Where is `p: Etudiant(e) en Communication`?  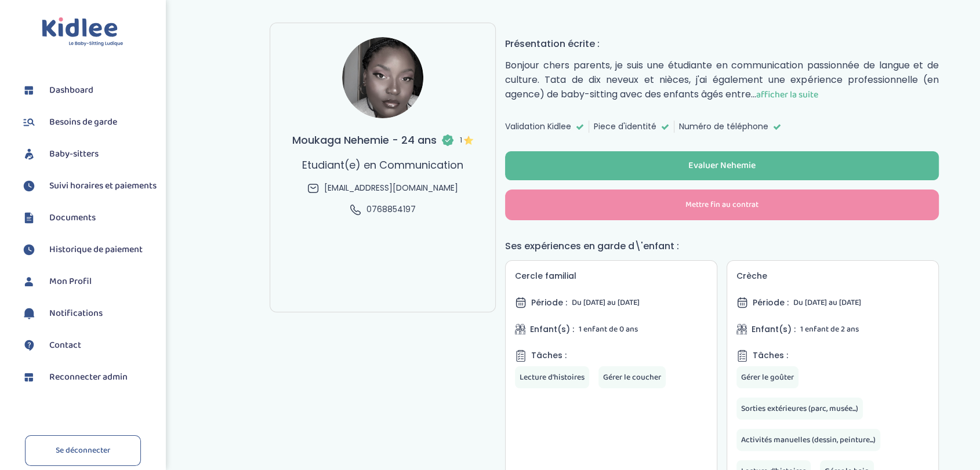
p: Etudiant(e) en Communication is located at coordinates (383, 165).